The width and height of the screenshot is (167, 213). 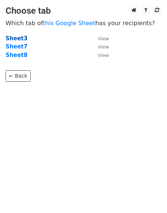 I want to click on h3: Choose tab, so click(x=84, y=11).